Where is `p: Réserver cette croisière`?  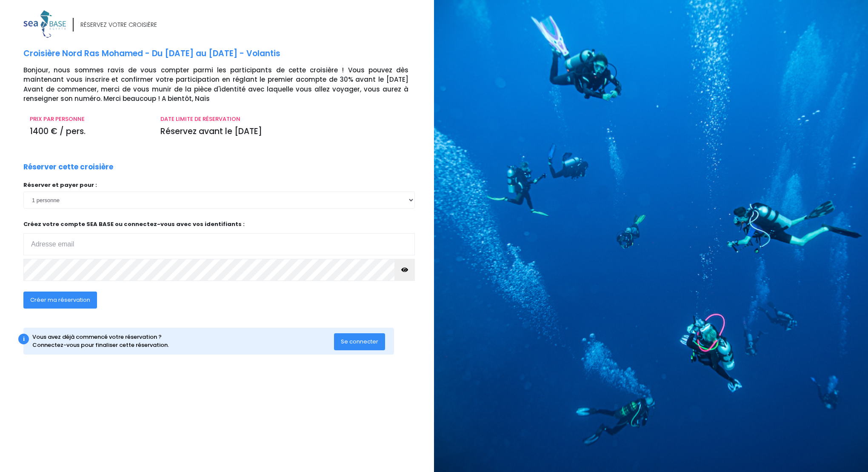 p: Réserver cette croisière is located at coordinates (68, 168).